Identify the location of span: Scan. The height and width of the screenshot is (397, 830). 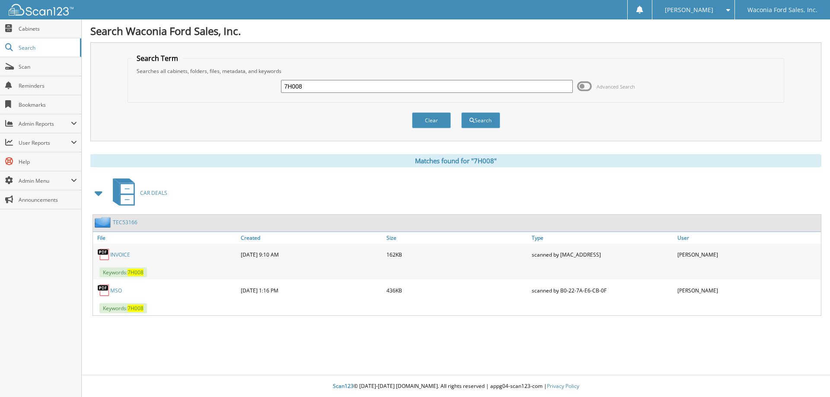
(48, 67).